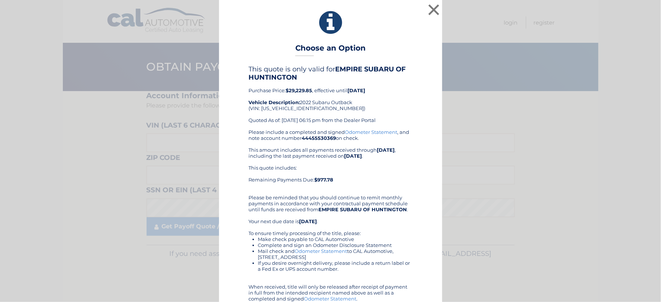  I want to click on div: This quote includes: Remaining Payments Due:, so click(331, 177).